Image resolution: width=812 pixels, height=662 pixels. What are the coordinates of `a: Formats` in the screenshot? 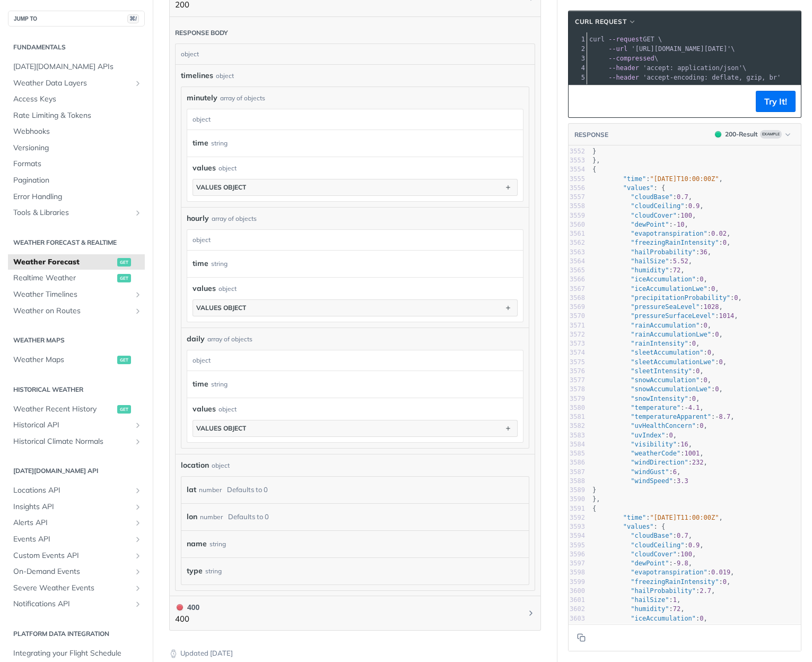 It's located at (76, 164).